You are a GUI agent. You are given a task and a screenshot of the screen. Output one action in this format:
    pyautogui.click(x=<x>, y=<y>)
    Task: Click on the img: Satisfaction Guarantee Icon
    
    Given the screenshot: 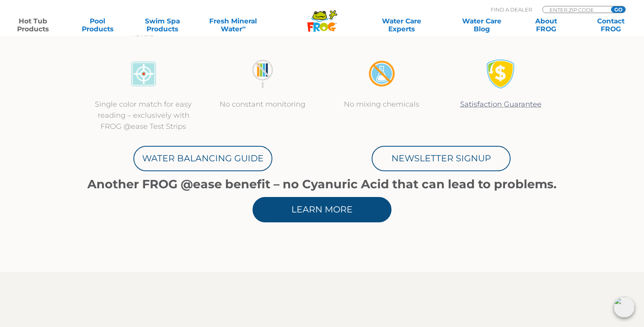 What is the action you would take?
    pyautogui.click(x=501, y=74)
    